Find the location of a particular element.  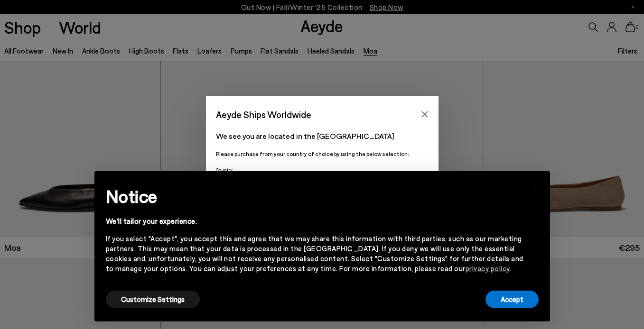

button: Close is located at coordinates (425, 114).